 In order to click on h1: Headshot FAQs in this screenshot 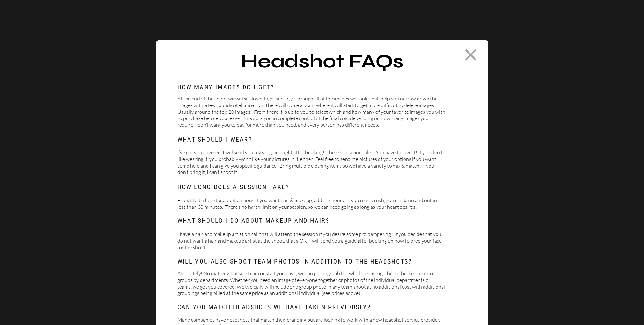, I will do `click(322, 62)`.